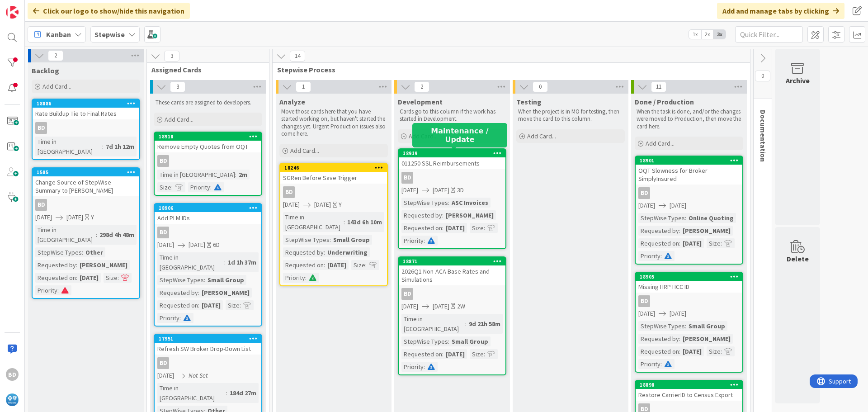 The image size is (868, 412). What do you see at coordinates (720, 34) in the screenshot?
I see `span: 3x` at bounding box center [720, 34].